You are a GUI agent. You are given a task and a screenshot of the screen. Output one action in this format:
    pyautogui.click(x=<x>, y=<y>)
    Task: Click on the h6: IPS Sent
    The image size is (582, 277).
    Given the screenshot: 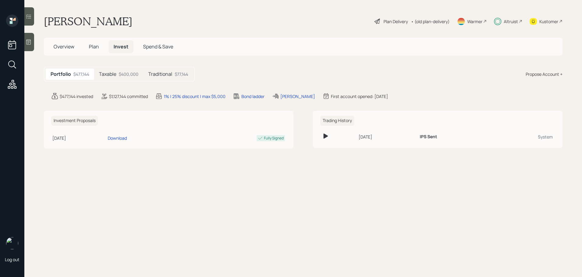 What is the action you would take?
    pyautogui.click(x=428, y=137)
    